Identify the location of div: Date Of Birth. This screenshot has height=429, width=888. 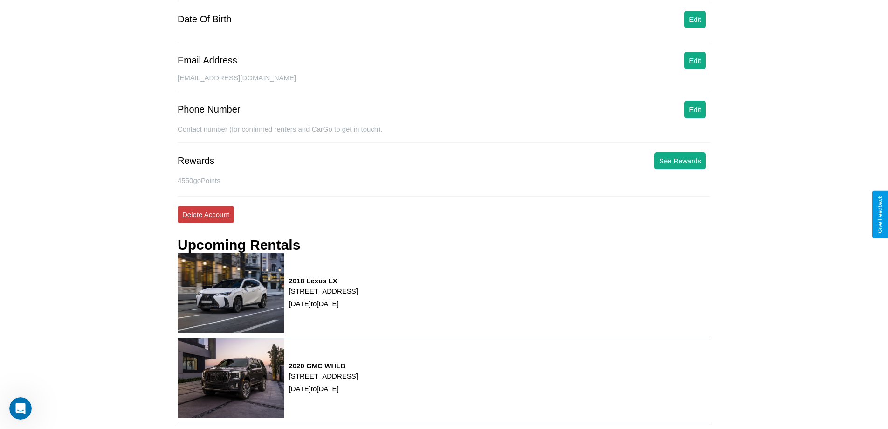
(205, 19).